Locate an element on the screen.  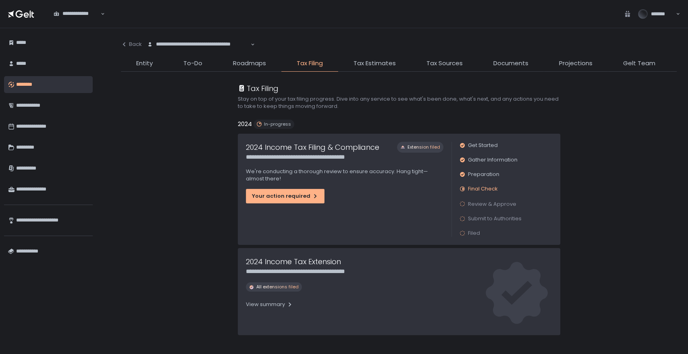
span: Roadmaps is located at coordinates (250, 63).